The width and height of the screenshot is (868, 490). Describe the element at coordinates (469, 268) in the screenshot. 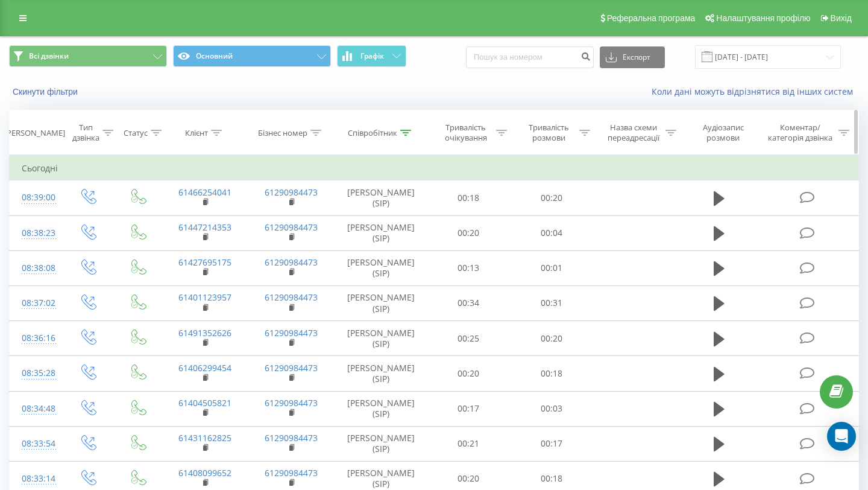

I see `td: 00:13` at that location.